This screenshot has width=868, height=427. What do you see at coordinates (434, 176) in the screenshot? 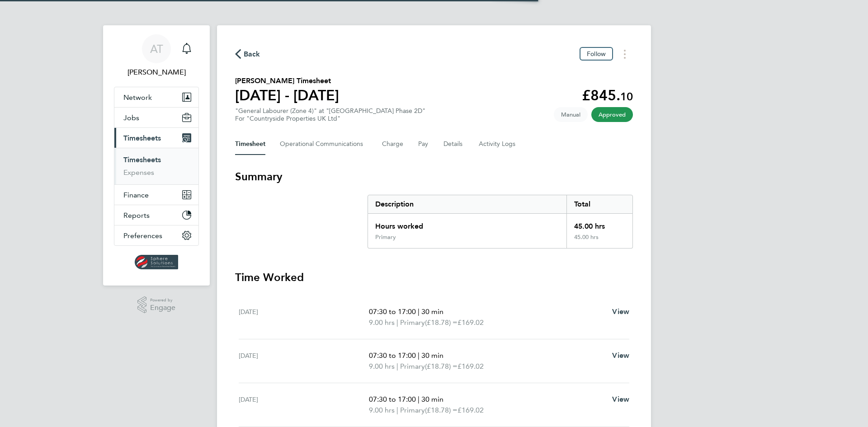
I see `h3: Summary` at bounding box center [434, 176].